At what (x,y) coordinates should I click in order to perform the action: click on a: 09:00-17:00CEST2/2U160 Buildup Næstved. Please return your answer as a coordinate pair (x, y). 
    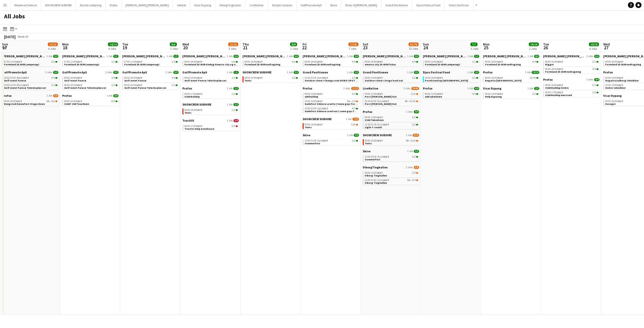
    Looking at the image, I should click on (572, 94).